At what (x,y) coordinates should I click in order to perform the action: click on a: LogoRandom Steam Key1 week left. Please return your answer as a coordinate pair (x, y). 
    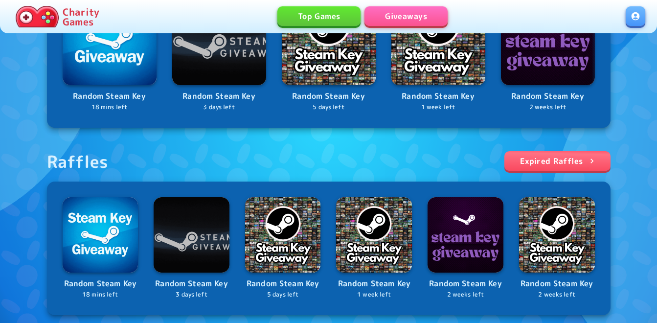
    Looking at the image, I should click on (374, 248).